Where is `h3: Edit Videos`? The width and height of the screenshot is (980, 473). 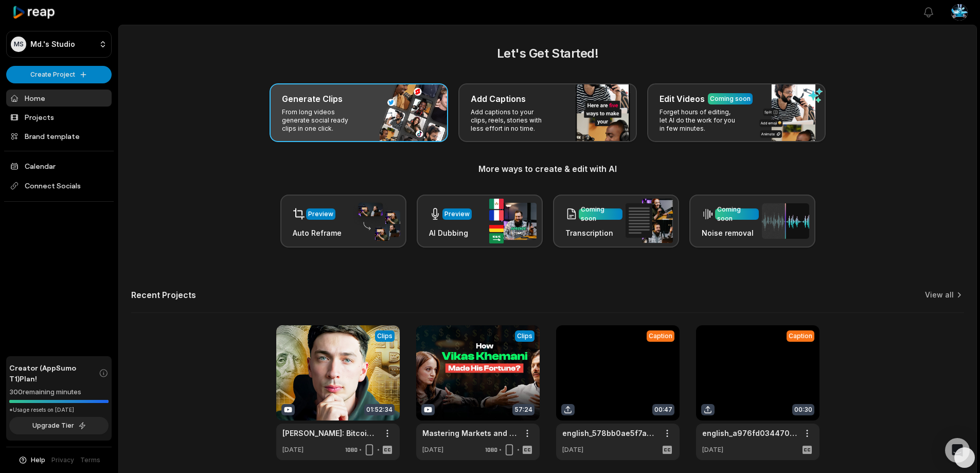
h3: Edit Videos is located at coordinates (682, 99).